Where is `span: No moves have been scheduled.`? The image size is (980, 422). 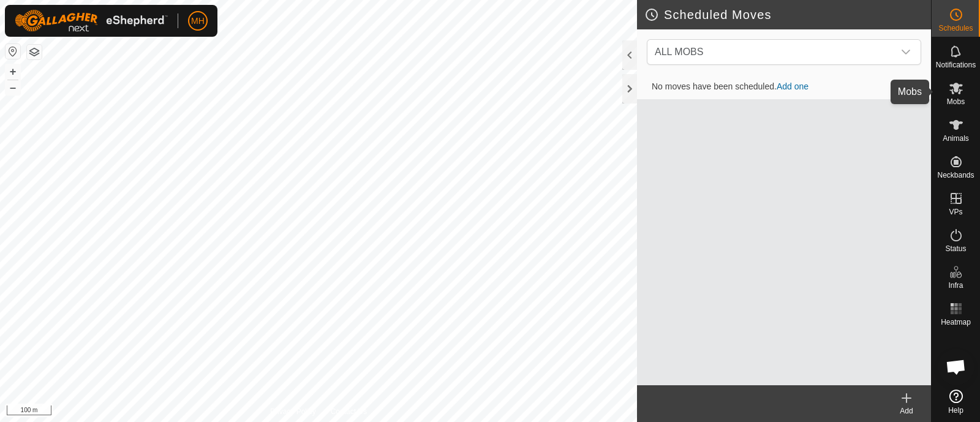 span: No moves have been scheduled. is located at coordinates (730, 87).